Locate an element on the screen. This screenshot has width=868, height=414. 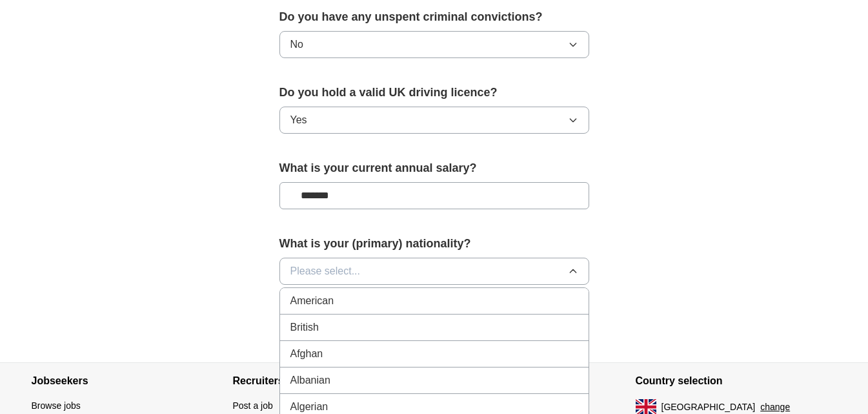
label: What is your (primary) nationality? is located at coordinates (434, 243).